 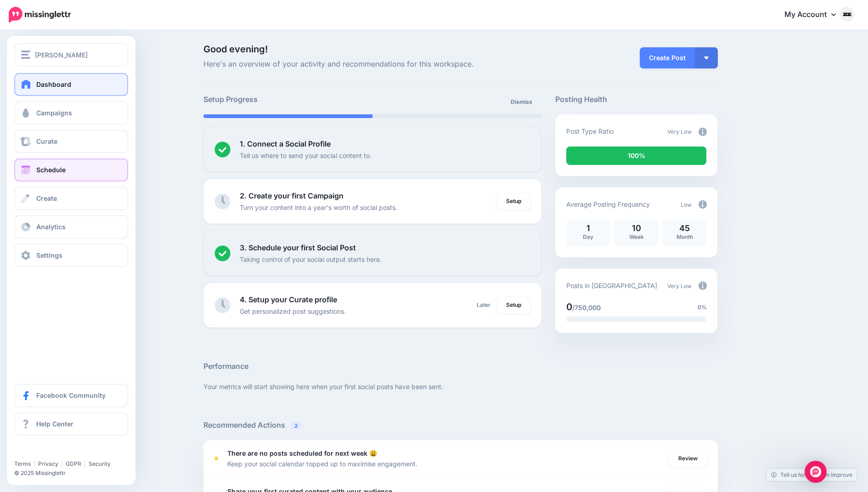 I want to click on span: Day, so click(x=587, y=237).